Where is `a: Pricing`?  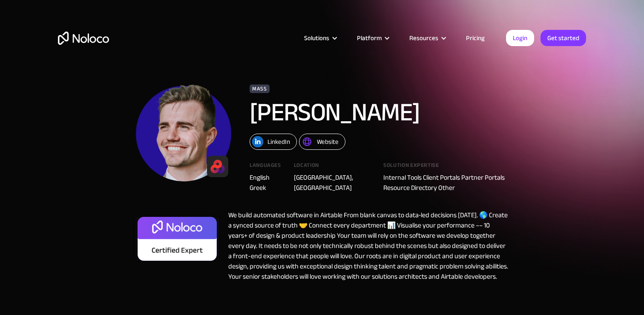
a: Pricing is located at coordinates (476, 38).